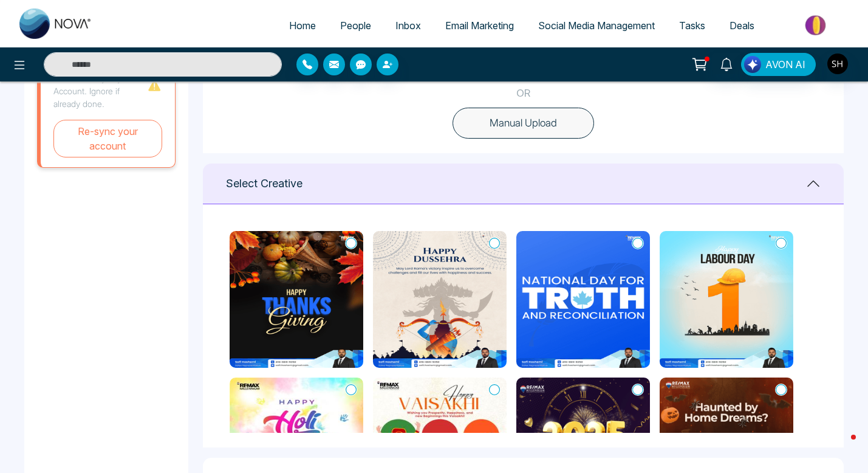  Describe the element at coordinates (264, 183) in the screenshot. I see `h1: Select Creative` at that location.